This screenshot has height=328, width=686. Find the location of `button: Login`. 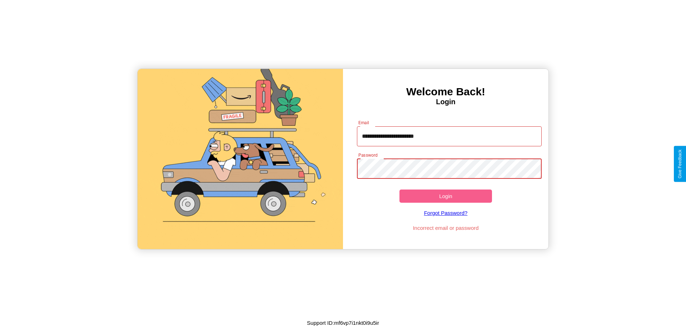

button: Login is located at coordinates (446, 196).